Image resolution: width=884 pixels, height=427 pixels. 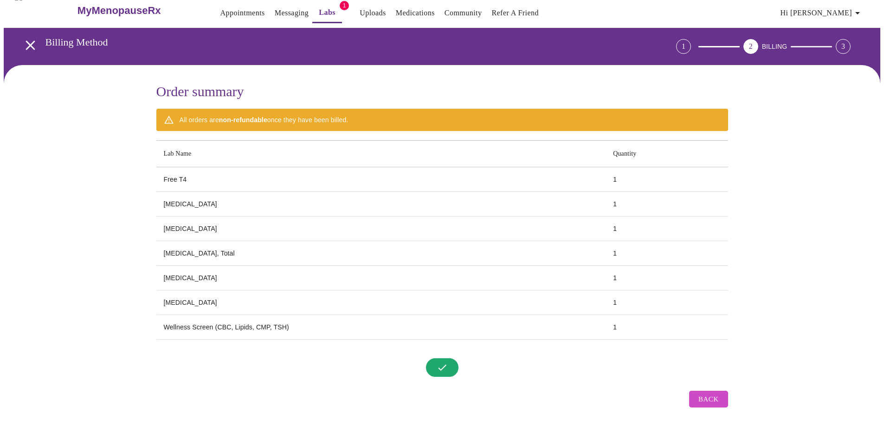 I want to click on a: Uploads, so click(x=373, y=13).